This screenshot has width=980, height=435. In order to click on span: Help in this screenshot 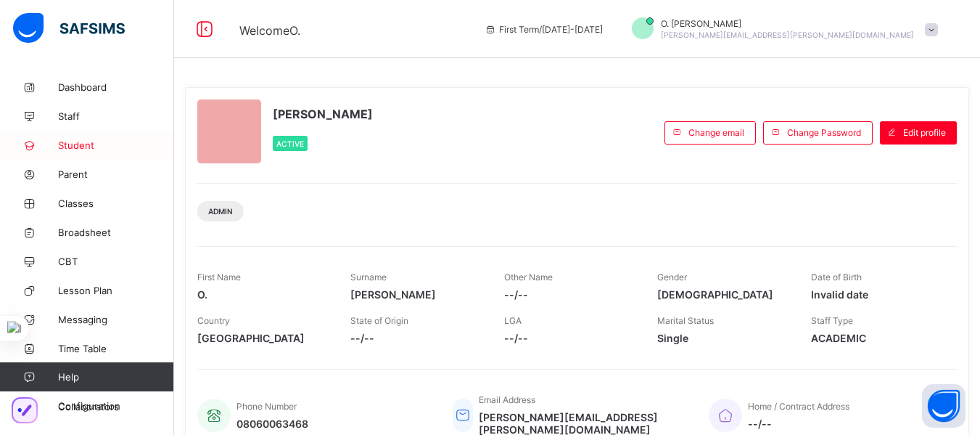, I will do `click(115, 377)`.